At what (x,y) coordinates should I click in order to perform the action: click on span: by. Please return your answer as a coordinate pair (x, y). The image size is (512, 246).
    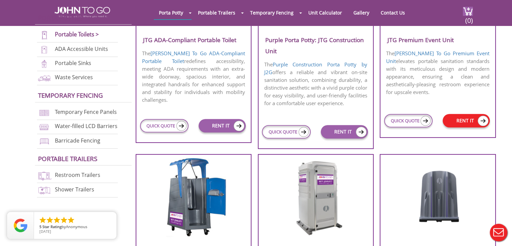
    Looking at the image, I should click on (75, 227).